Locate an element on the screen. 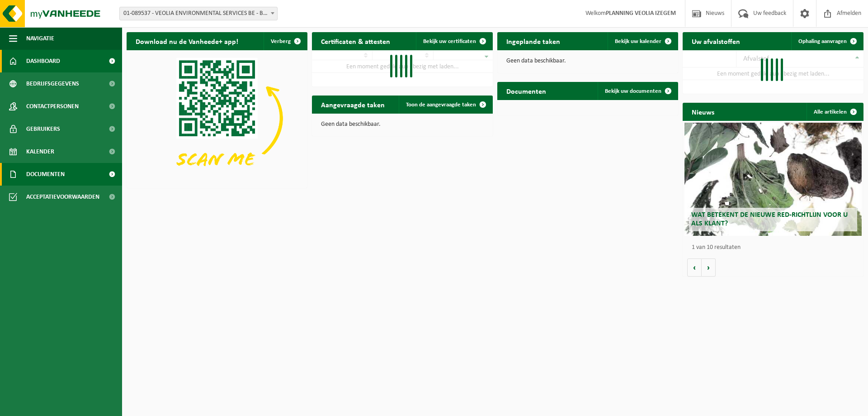  h2: Nieuws is located at coordinates (703, 111).